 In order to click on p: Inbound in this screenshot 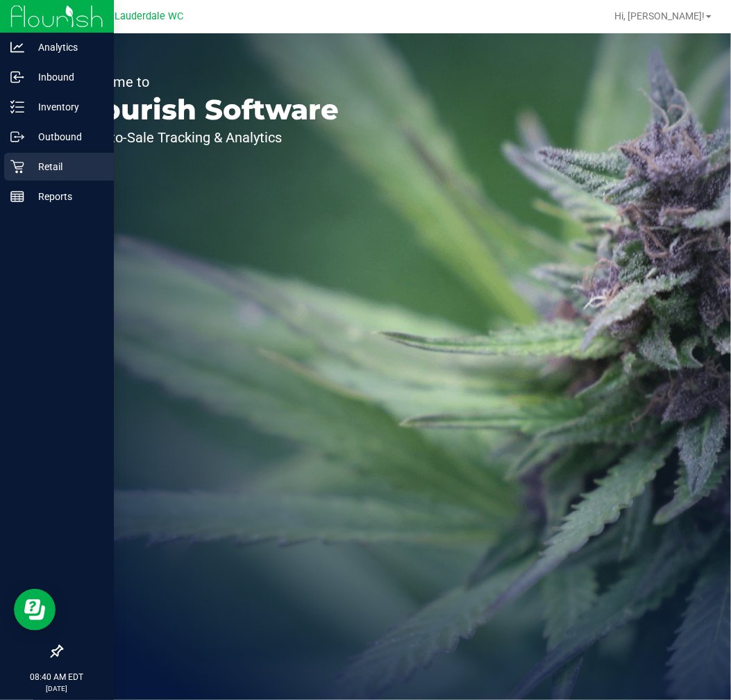, I will do `click(66, 77)`.